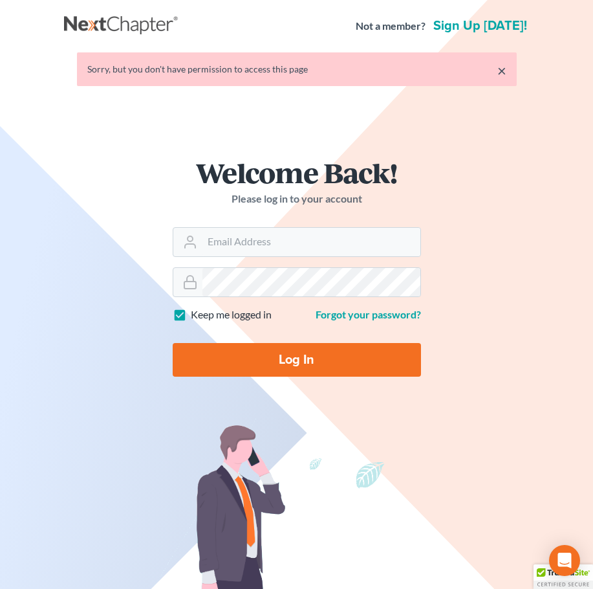  I want to click on div: Open Intercom Messenger, so click(565, 560).